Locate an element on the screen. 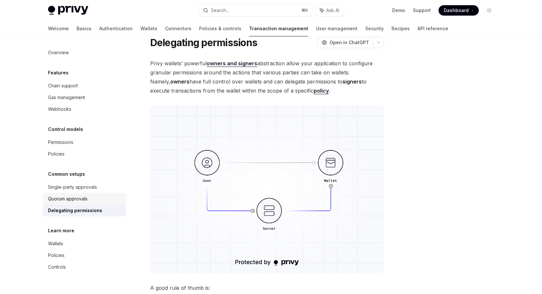 The image size is (542, 294). span: ⌘ K is located at coordinates (305, 10).